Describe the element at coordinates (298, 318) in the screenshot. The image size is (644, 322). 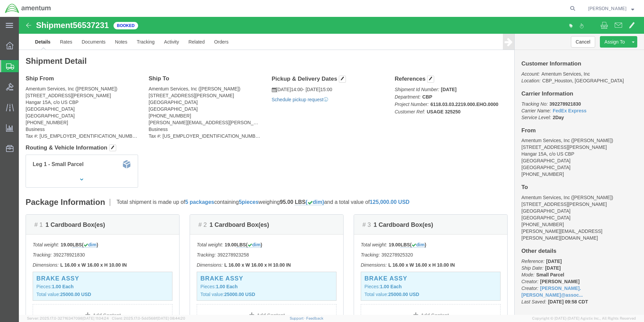
I see `a: Support` at that location.